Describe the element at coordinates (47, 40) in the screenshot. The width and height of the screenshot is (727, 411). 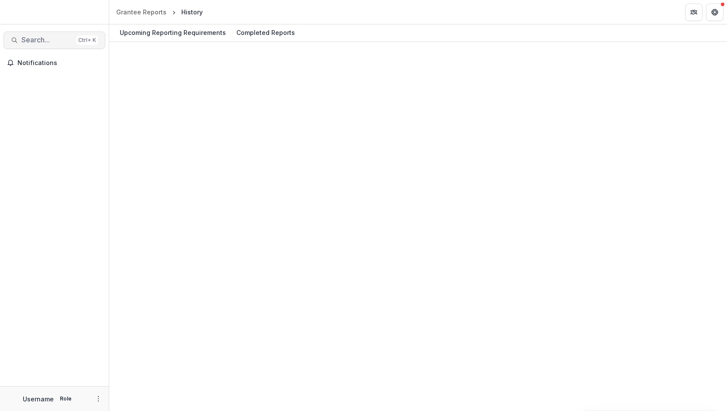
I see `span: Search...` at that location.